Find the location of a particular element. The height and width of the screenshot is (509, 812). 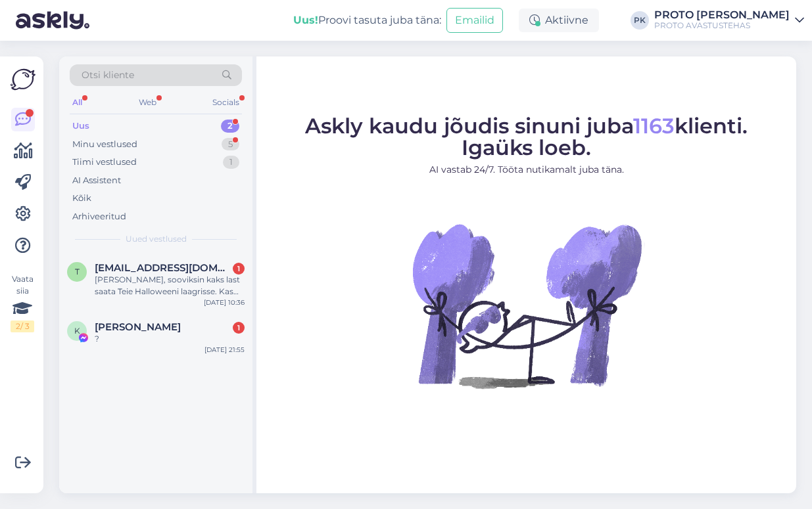

span: K is located at coordinates (77, 330).